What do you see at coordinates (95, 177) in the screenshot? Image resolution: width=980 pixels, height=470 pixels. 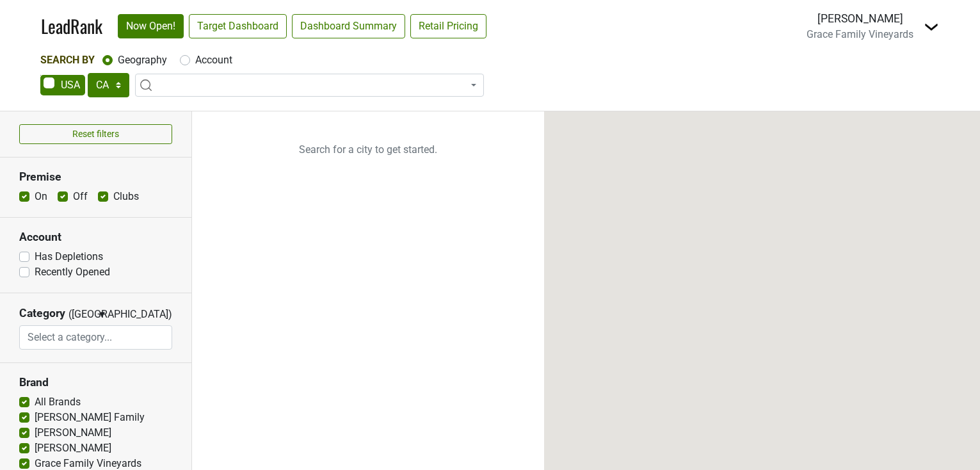 I see `h3: Premise` at bounding box center [95, 177].